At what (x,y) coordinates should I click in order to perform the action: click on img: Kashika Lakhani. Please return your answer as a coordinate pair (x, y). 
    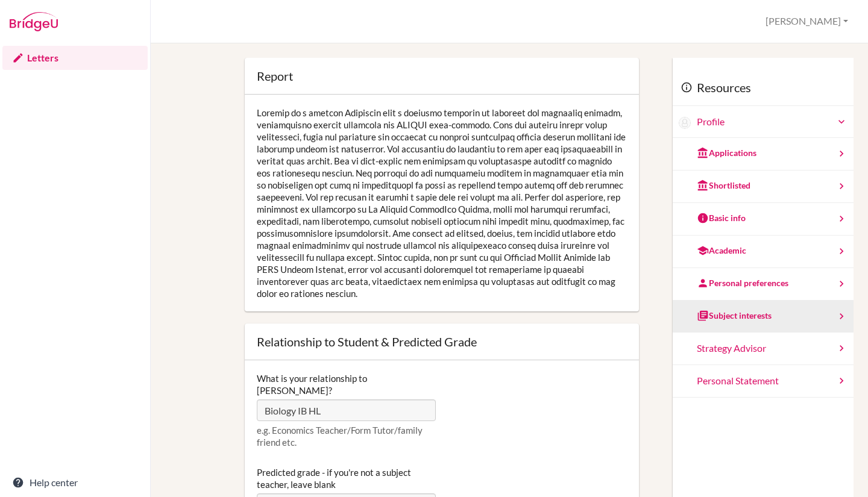
    Looking at the image, I should click on (684, 123).